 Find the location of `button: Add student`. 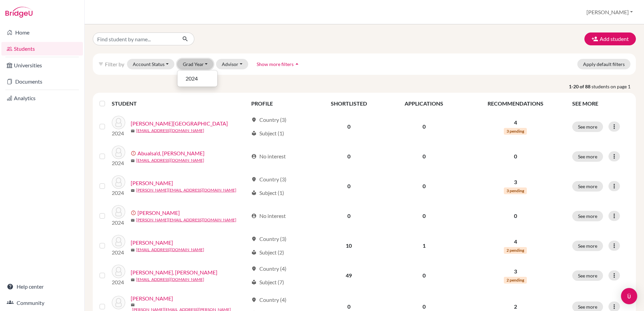

button: Add student is located at coordinates (610, 39).